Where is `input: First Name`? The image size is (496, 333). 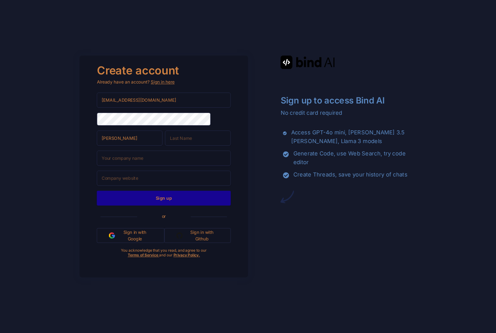 input: First Name is located at coordinates (129, 138).